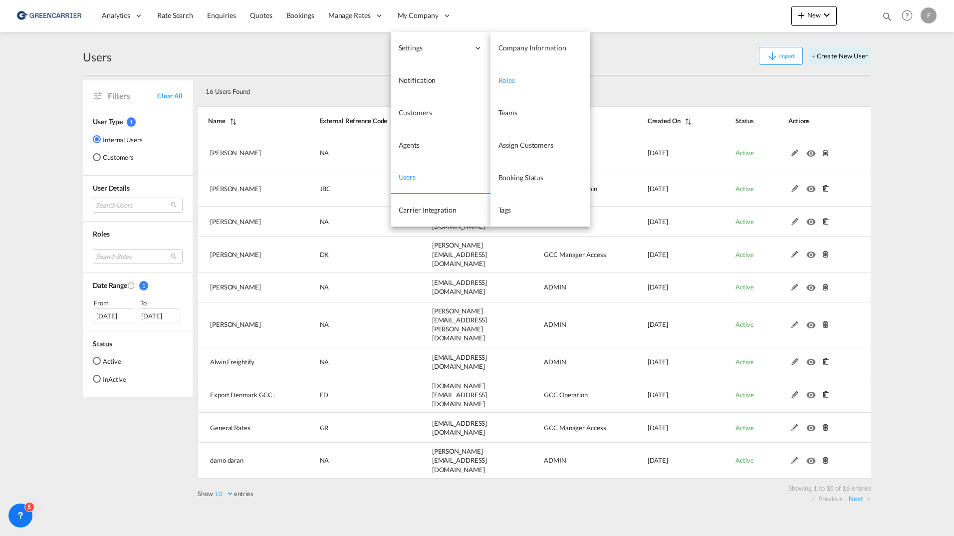  Describe the element at coordinates (827, 499) in the screenshot. I see `a: Previous` at that location.